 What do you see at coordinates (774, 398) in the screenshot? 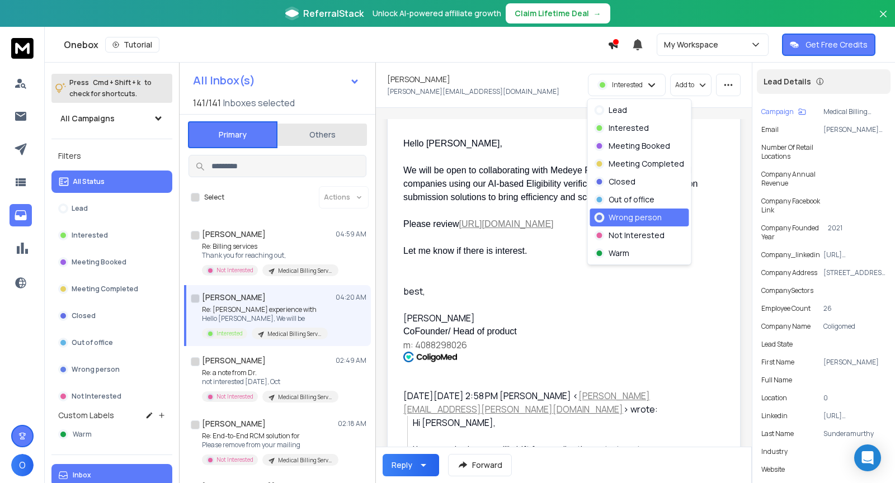
I see `p: location` at bounding box center [774, 398].